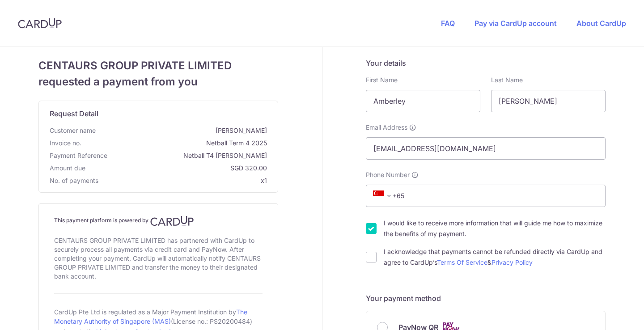 This screenshot has height=330, width=644. What do you see at coordinates (158, 221) in the screenshot?
I see `h4: This payment platform is powered by` at bounding box center [158, 221].